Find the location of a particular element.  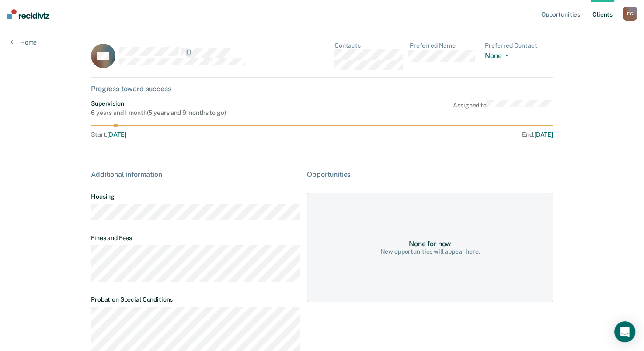

div: Supervision is located at coordinates (158, 104).